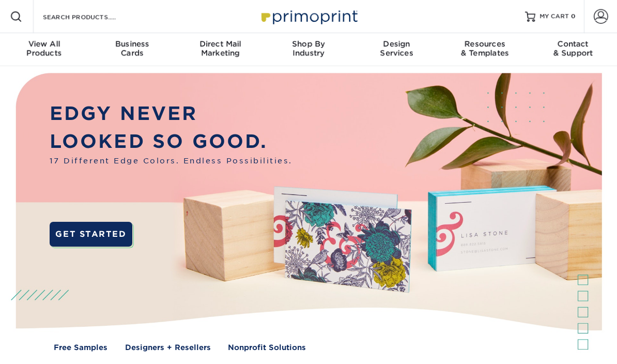  Describe the element at coordinates (132, 49) in the screenshot. I see `div: Cards` at that location.